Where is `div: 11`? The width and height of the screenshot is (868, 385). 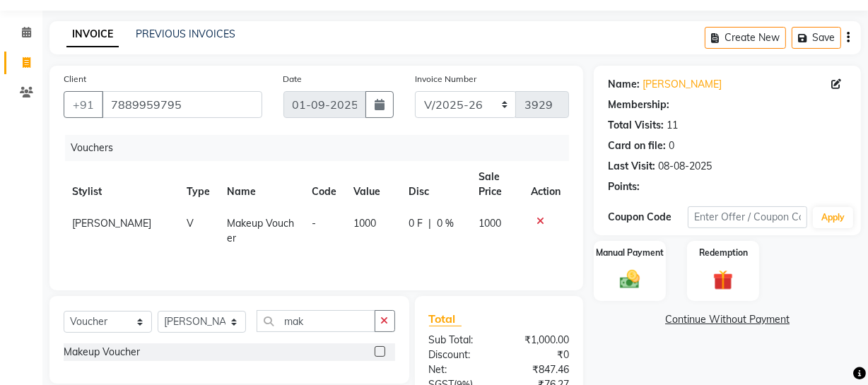
div: 11 is located at coordinates (672, 125).